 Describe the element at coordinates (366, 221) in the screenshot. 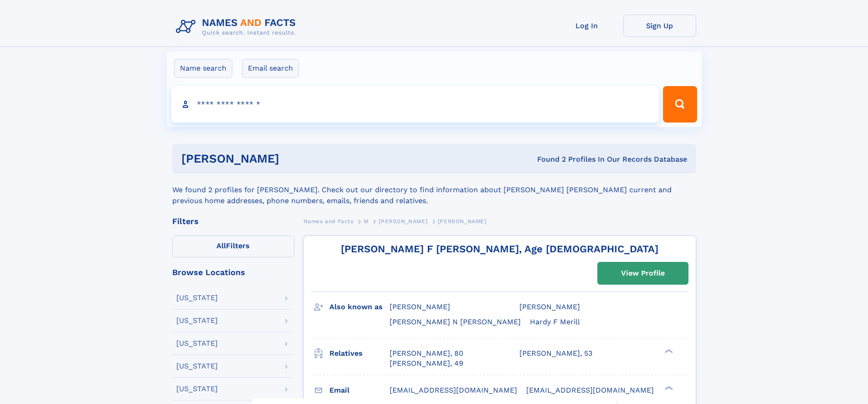

I see `a: M` at that location.